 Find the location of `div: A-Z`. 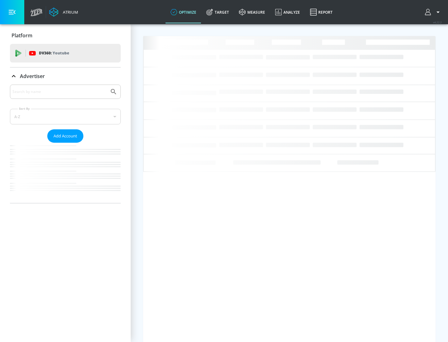

div: A-Z is located at coordinates (65, 117).